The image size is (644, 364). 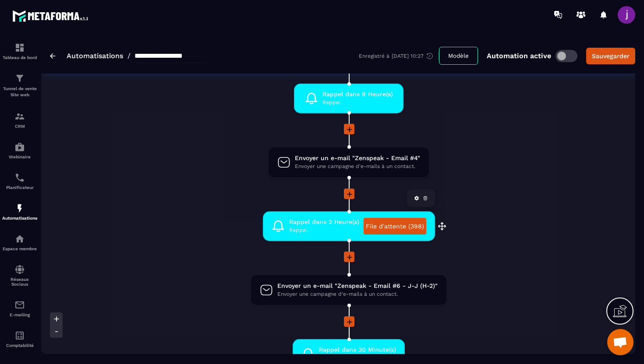 I want to click on span: Rappel dans 30 Minute(s), so click(x=358, y=350).